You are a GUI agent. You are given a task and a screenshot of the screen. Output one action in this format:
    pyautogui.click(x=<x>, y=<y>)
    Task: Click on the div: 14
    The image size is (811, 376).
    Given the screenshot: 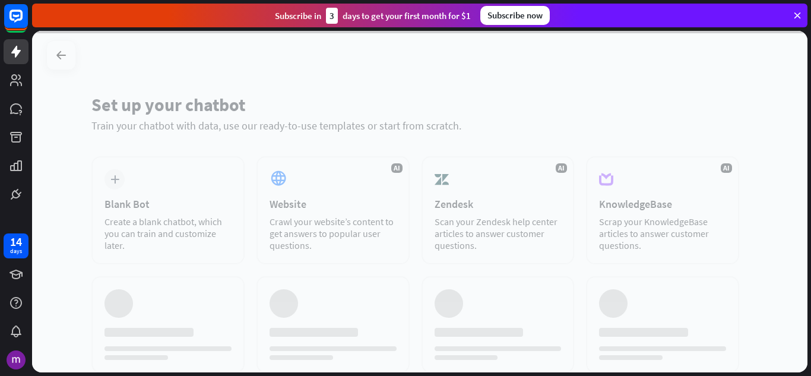 What is the action you would take?
    pyautogui.click(x=16, y=242)
    